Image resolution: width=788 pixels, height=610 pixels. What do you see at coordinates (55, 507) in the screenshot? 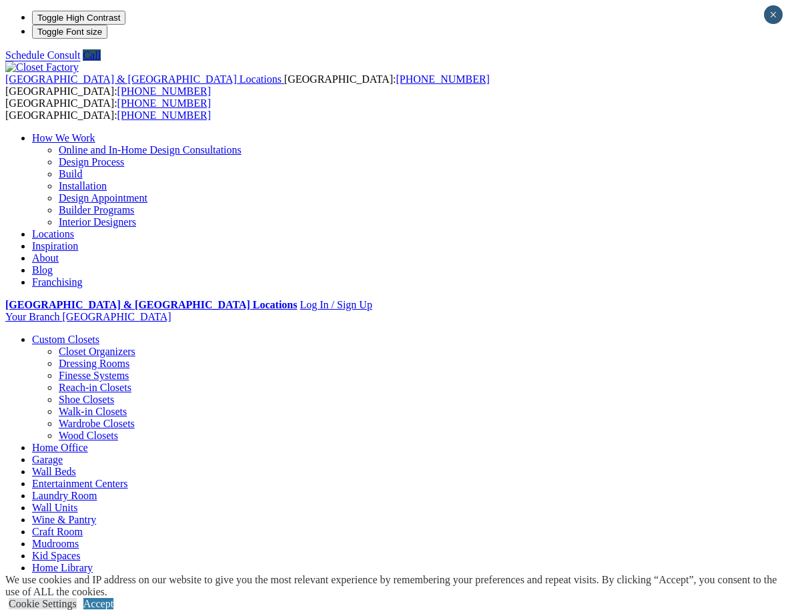
I see `a: Wall Units` at bounding box center [55, 507].